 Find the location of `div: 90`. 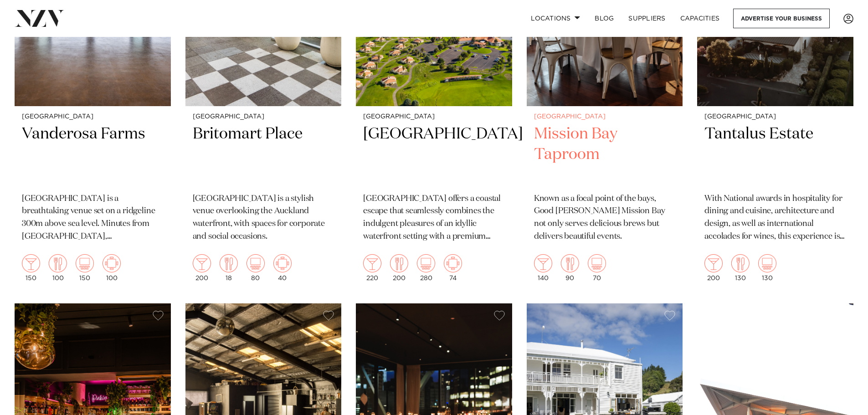

div: 90 is located at coordinates (570, 268).